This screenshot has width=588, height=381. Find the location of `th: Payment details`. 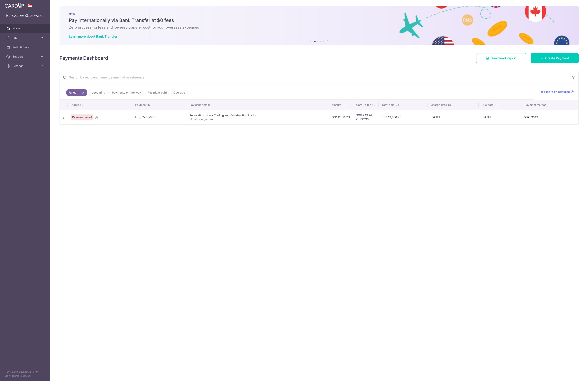

th: Payment details is located at coordinates (257, 105).